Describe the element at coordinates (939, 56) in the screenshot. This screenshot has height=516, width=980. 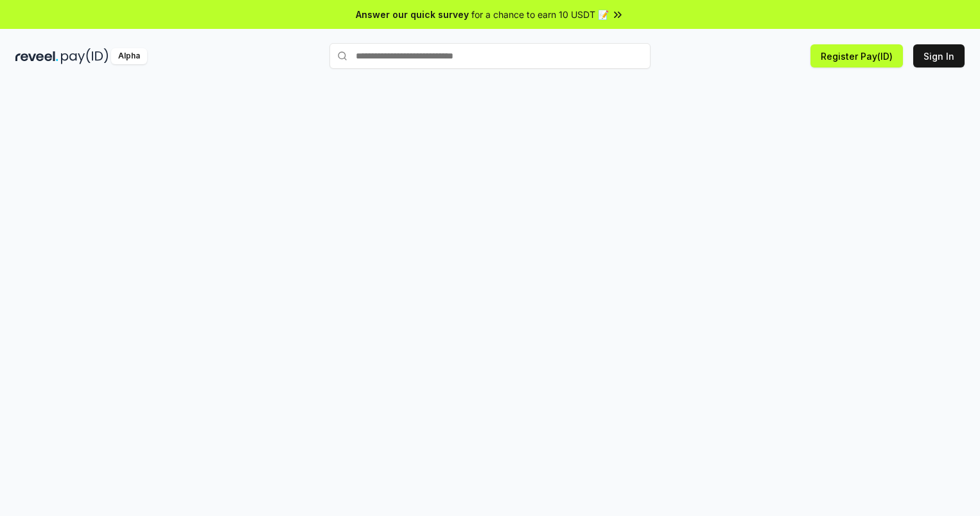
I see `button: Sign In` at that location.